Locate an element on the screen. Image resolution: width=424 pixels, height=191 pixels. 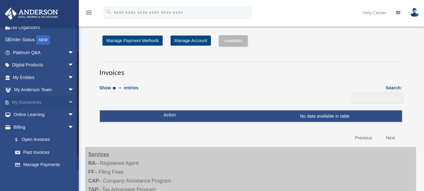
input: Search: is located at coordinates (377, 98).